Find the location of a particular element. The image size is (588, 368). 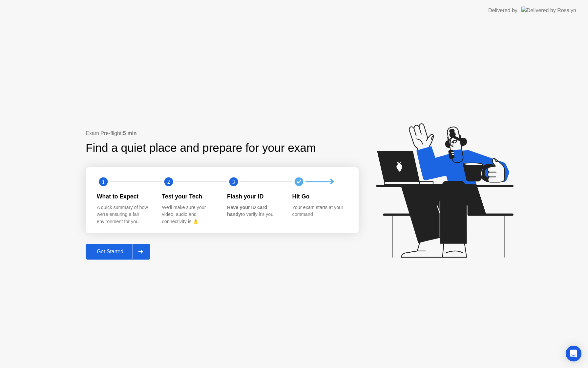

button: Get Started is located at coordinates (118, 252).